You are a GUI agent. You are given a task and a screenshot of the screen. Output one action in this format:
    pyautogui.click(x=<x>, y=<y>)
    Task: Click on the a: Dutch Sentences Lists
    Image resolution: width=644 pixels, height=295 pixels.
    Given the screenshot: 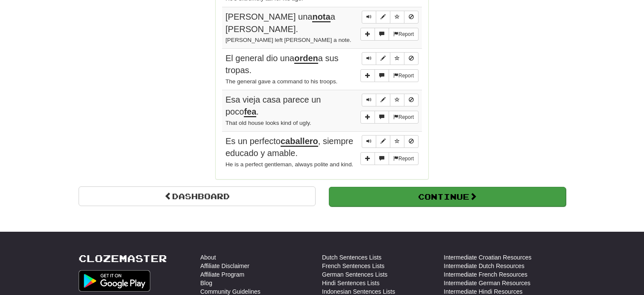 What is the action you would take?
    pyautogui.click(x=352, y=258)
    